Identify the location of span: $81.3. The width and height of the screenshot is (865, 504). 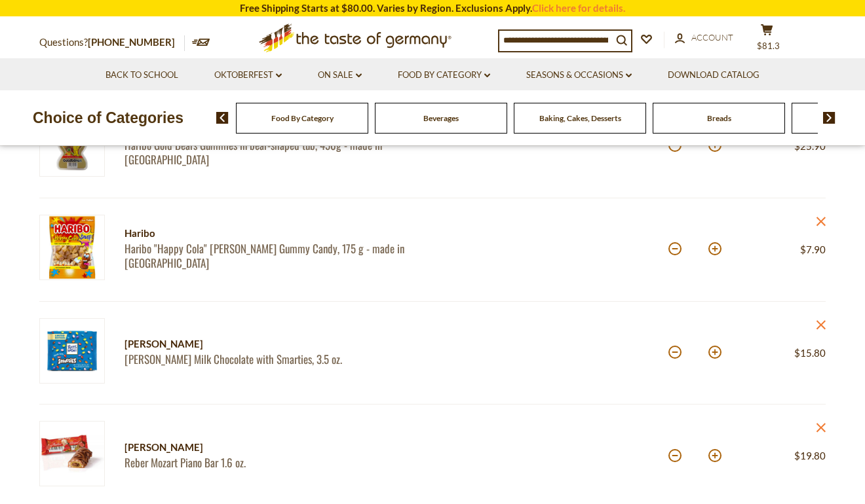
(768, 46).